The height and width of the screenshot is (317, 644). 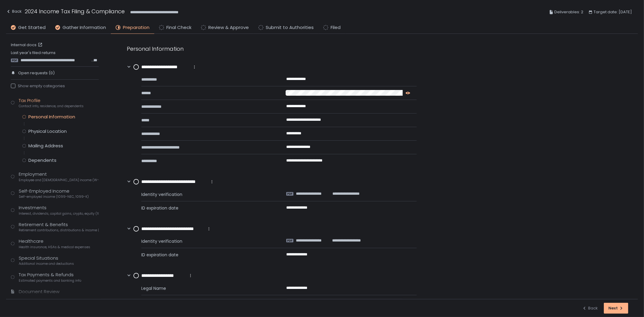 I want to click on div: Investments, so click(x=59, y=210).